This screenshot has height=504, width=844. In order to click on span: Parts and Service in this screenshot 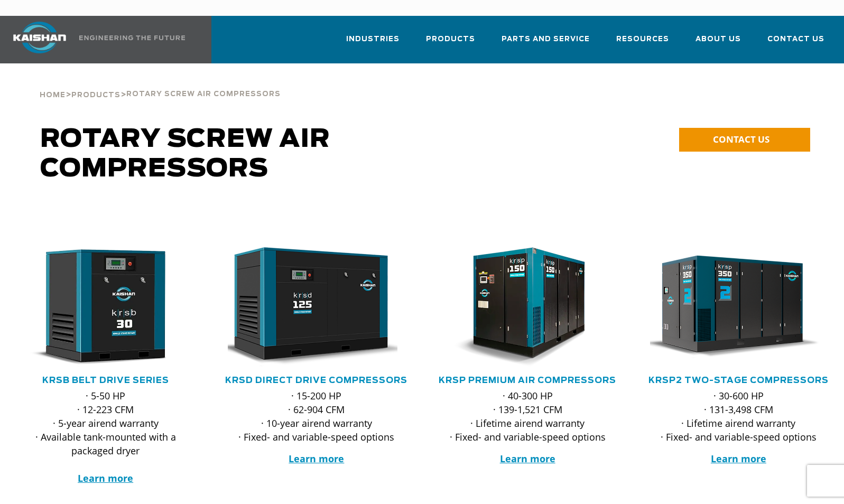, I will do `click(545, 39)`.